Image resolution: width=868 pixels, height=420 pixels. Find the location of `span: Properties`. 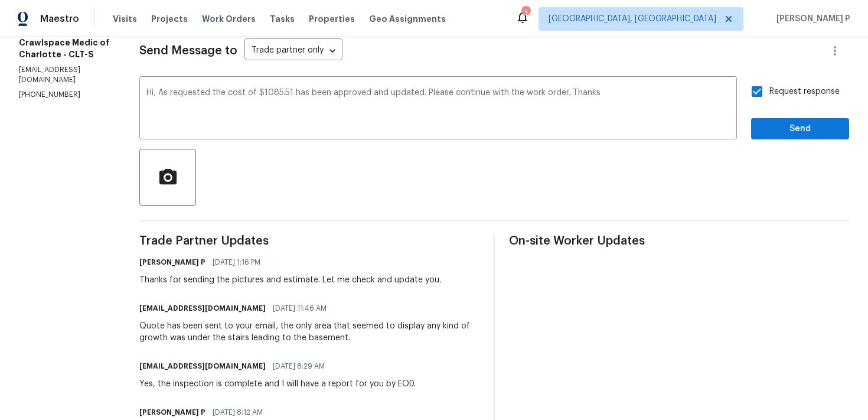

span: Properties is located at coordinates (332, 19).